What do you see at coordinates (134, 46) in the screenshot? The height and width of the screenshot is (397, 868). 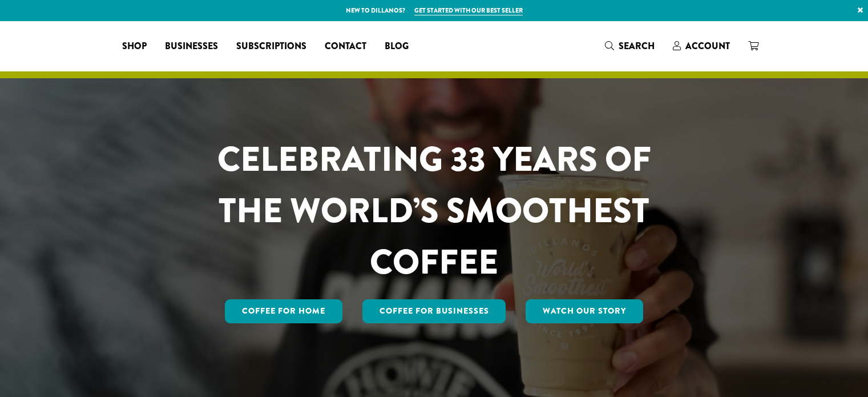 I see `span: Shop` at bounding box center [134, 46].